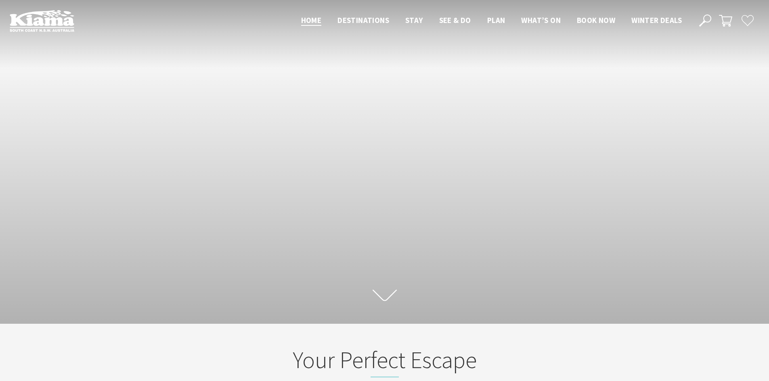 This screenshot has height=381, width=769. Describe the element at coordinates (541, 20) in the screenshot. I see `span: What’s On` at that location.